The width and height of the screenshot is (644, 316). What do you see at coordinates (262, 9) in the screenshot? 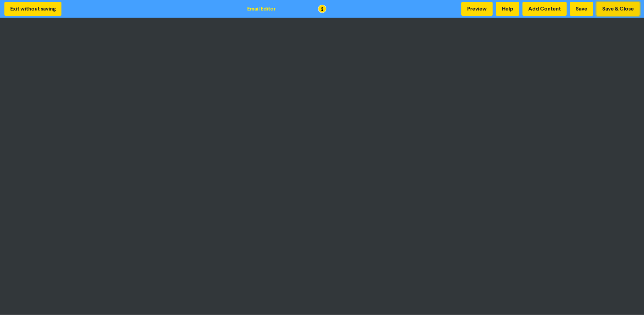
I see `div: Email Editor` at bounding box center [262, 9].